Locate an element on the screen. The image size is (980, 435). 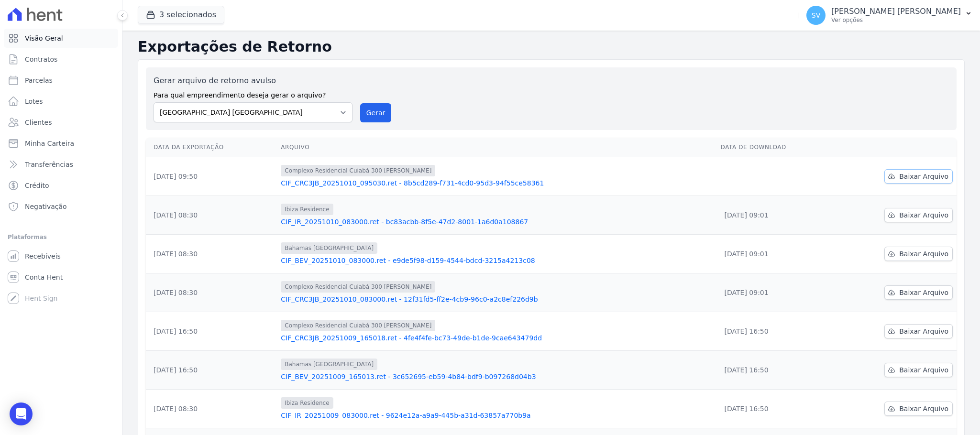
span: Visão Geral is located at coordinates (44, 38).